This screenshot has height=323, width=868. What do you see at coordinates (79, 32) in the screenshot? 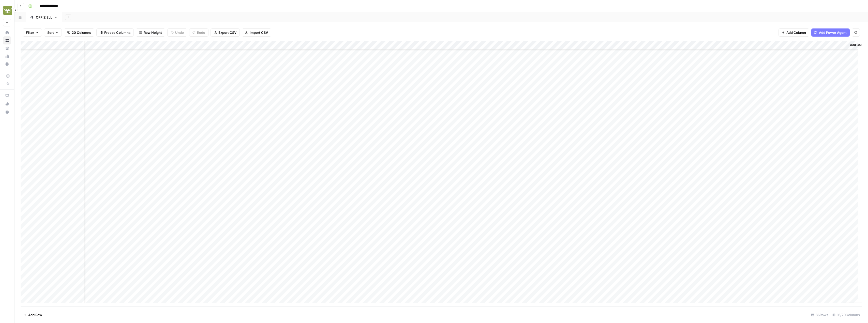
I see `button: 20 Columns` at bounding box center [79, 32].